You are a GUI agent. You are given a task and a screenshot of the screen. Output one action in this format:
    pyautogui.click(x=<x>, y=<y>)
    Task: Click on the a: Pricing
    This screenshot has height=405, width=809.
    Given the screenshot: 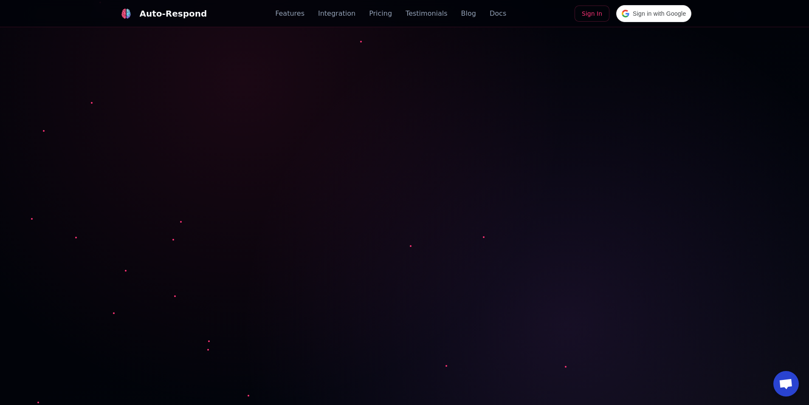 What is the action you would take?
    pyautogui.click(x=381, y=14)
    